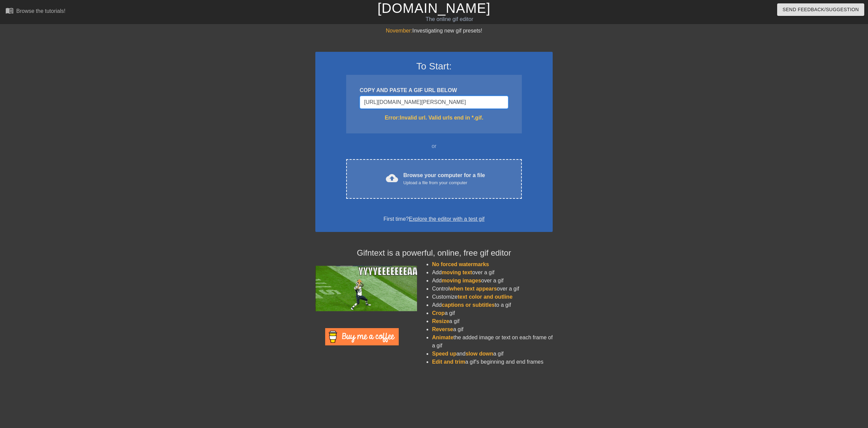 The height and width of the screenshot is (428, 868). Describe the element at coordinates (493, 305) in the screenshot. I see `li: Add to a gif` at that location.